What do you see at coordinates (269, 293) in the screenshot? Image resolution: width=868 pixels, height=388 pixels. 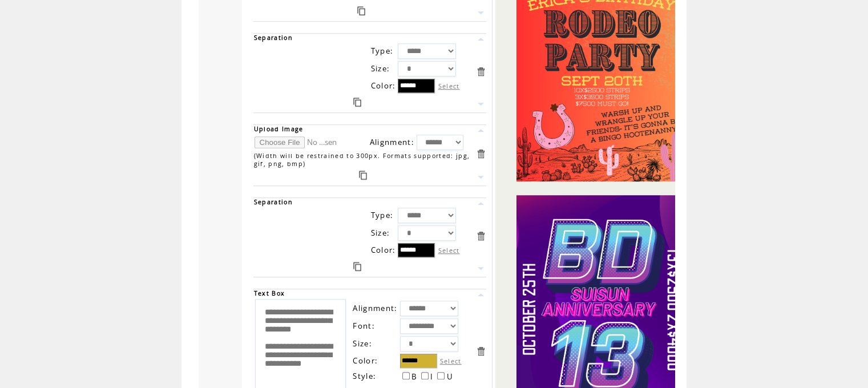 I see `span: Text Box` at bounding box center [269, 293].